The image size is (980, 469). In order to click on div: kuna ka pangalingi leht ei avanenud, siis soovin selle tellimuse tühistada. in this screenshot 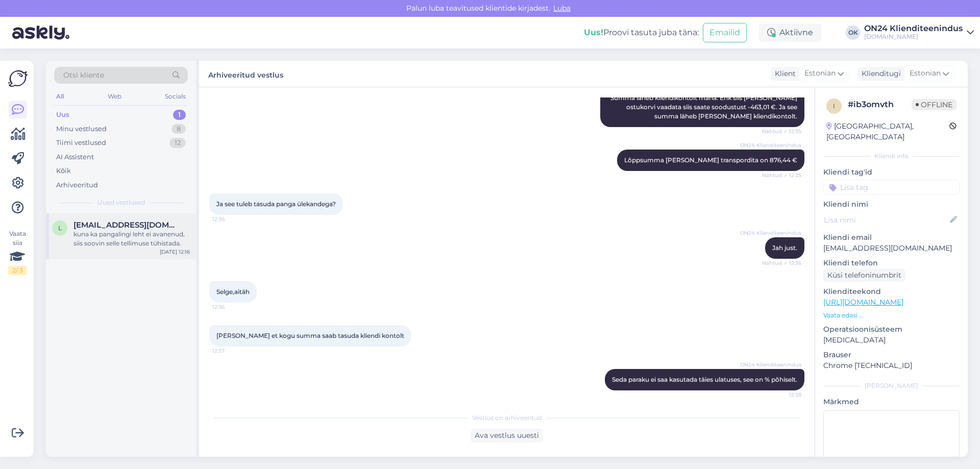, I will do `click(132, 239)`.